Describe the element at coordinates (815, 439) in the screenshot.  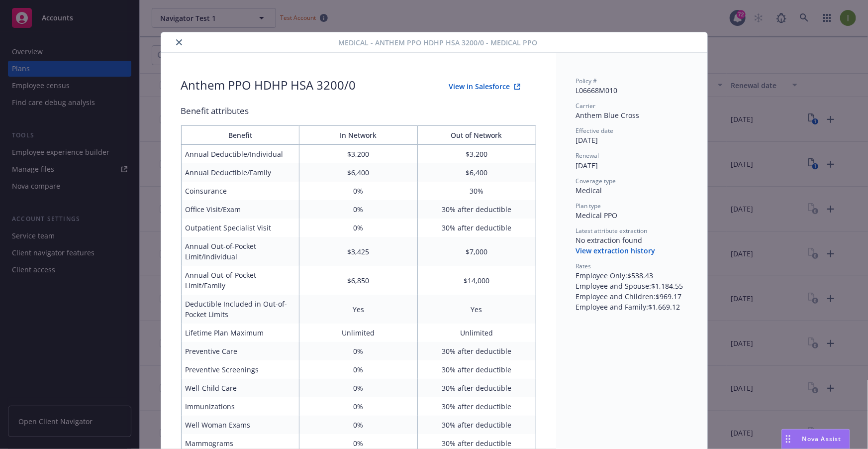
I see `button: Nova Assist` at that location.